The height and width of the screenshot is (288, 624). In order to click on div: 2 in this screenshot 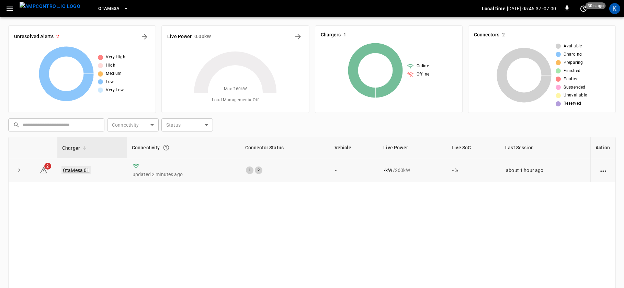, I will do `click(259, 170)`.